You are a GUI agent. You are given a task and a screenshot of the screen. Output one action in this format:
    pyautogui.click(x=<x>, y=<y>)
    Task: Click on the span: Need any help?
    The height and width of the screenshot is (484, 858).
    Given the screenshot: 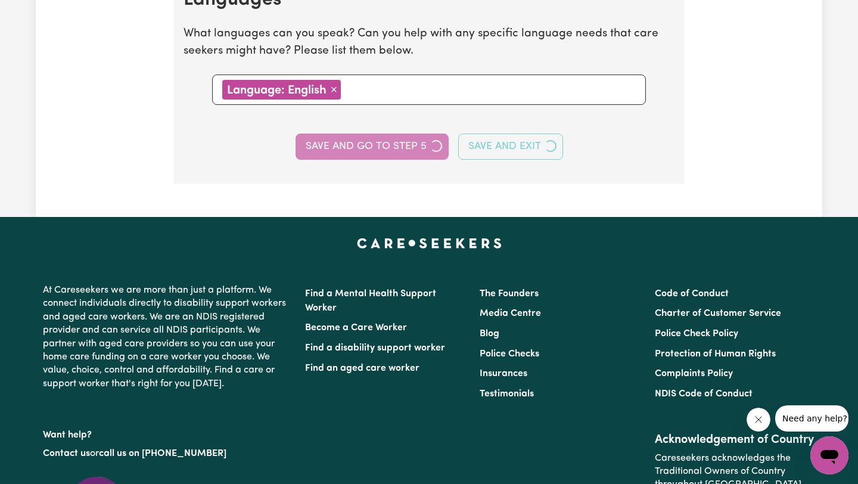 What is the action you would take?
    pyautogui.click(x=39, y=13)
    